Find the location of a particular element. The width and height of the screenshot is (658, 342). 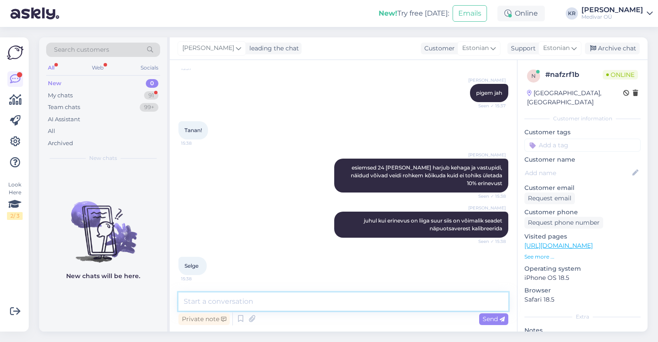

p: Customer tags is located at coordinates (582, 132).